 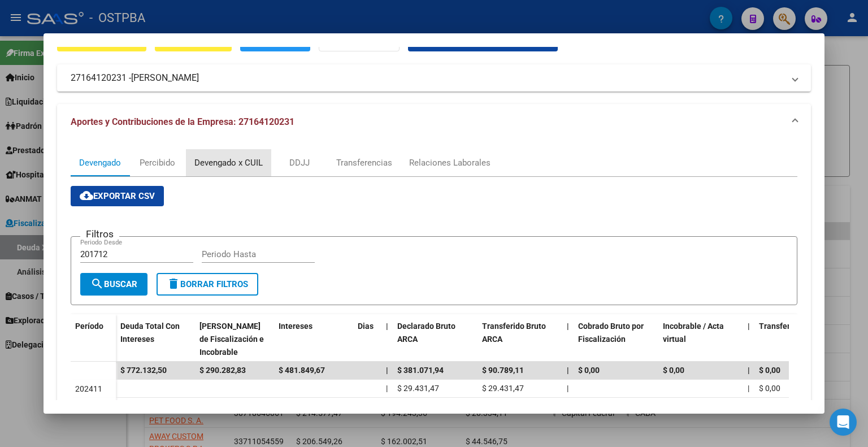 What do you see at coordinates (295, 326) in the screenshot?
I see `span: Intereses` at bounding box center [295, 326].